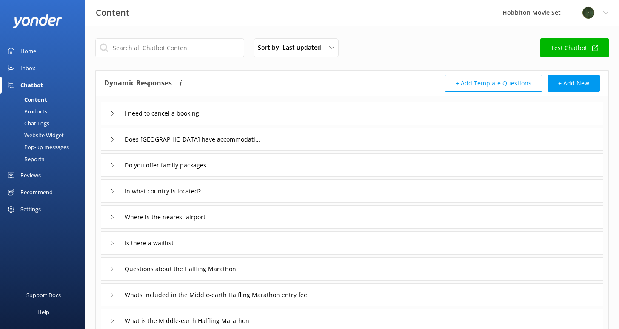 This screenshot has width=619, height=329. Describe the element at coordinates (589, 13) in the screenshot. I see `img: 34-1720495293.png` at that location.